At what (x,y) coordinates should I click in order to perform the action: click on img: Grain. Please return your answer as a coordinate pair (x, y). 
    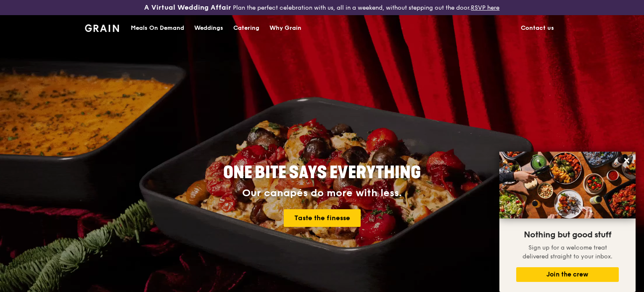
    Looking at the image, I should click on (102, 28).